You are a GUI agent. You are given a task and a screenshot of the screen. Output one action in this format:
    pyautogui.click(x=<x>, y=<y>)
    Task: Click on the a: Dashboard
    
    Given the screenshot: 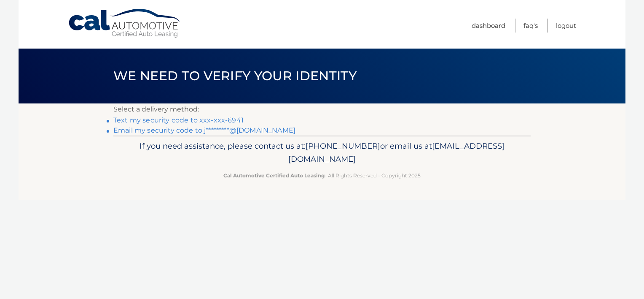 What is the action you would take?
    pyautogui.click(x=488, y=25)
    